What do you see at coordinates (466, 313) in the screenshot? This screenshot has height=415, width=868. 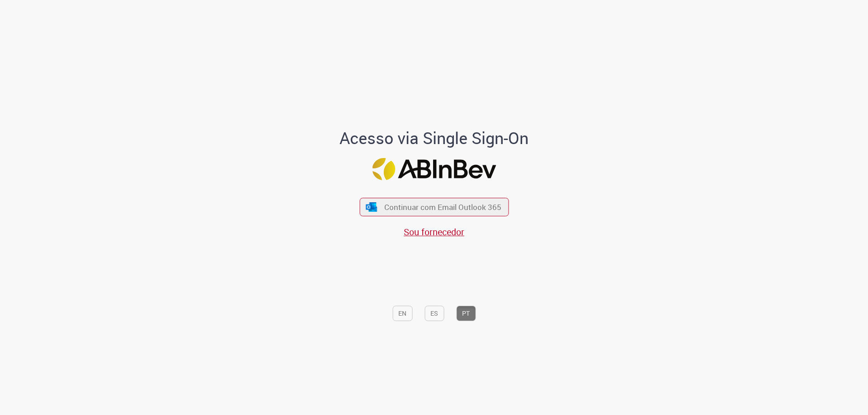 I see `button: PT` at bounding box center [466, 313].